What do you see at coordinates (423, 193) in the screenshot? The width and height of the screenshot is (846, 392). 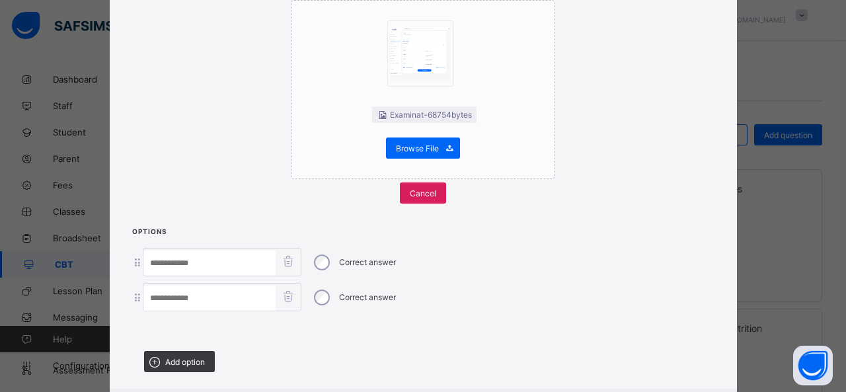 I see `span: Cancel` at bounding box center [423, 193].